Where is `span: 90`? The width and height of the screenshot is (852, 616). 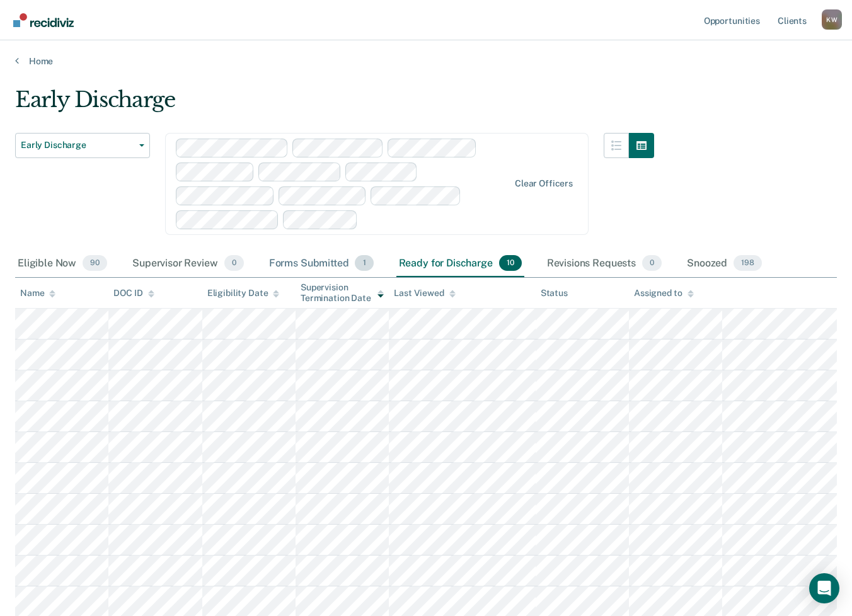 span: 90 is located at coordinates (94, 263).